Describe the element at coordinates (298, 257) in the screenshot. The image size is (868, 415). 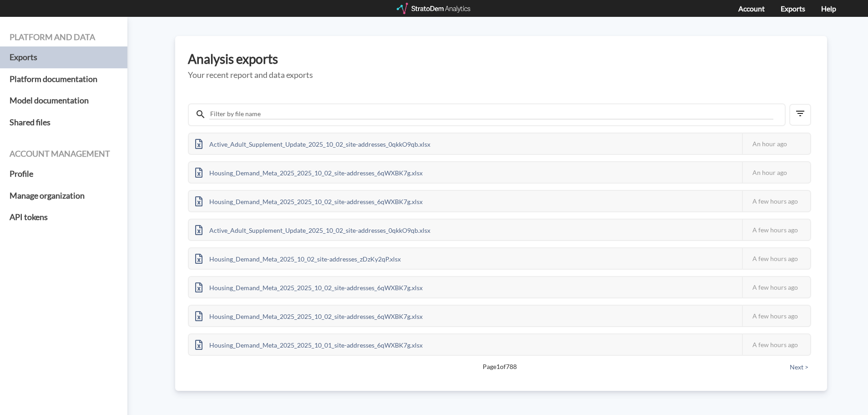
I see `a: Housing_Demand_Meta_2025_10_02_site-addresses_zDzKy2qP.xlsx` at that location.